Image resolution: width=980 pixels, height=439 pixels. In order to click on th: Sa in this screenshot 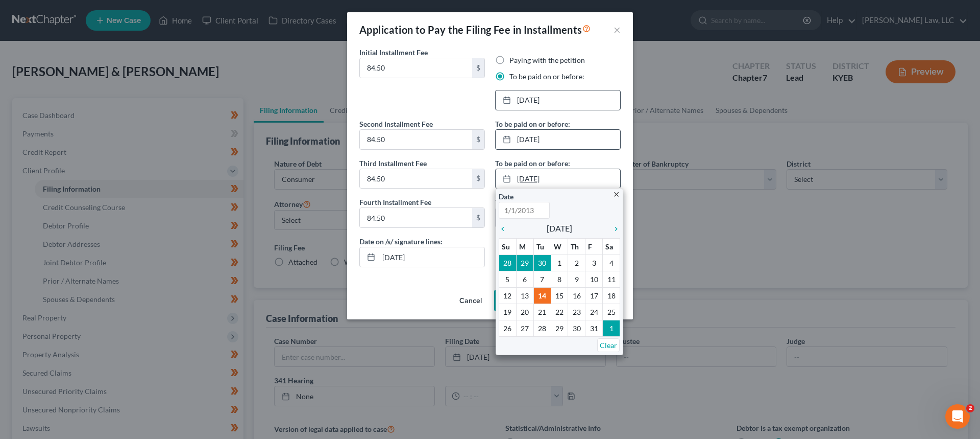, I will do `click(611, 247)`.